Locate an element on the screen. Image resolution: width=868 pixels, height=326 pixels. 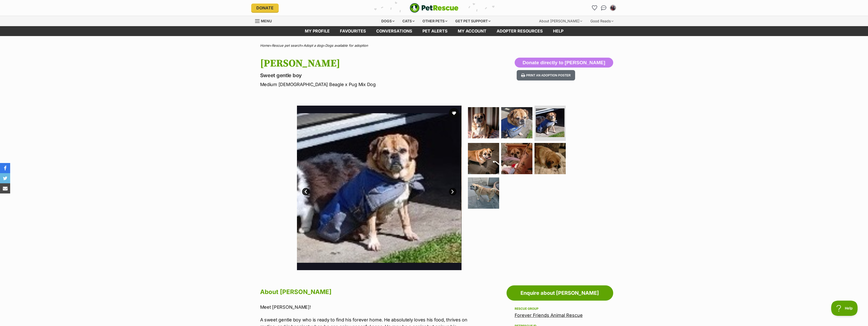
div: Dogs is located at coordinates (388, 21).